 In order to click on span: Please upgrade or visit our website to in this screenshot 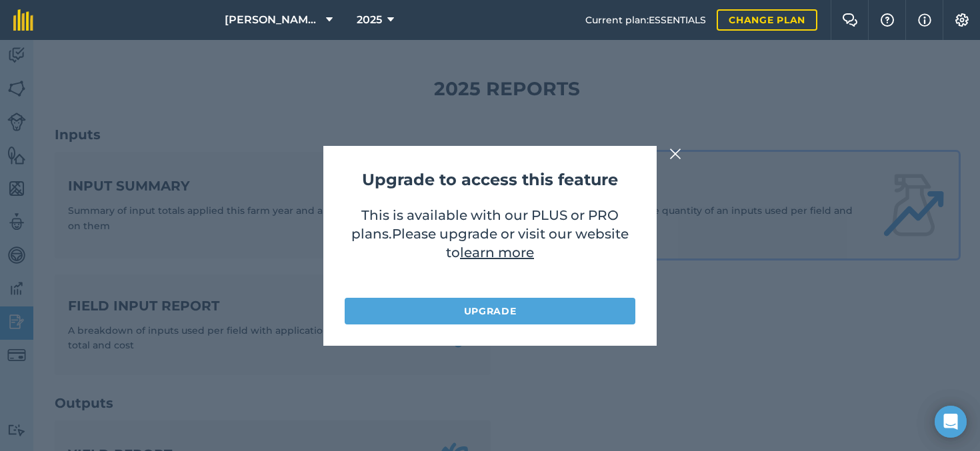, I will do `click(510, 243)`.